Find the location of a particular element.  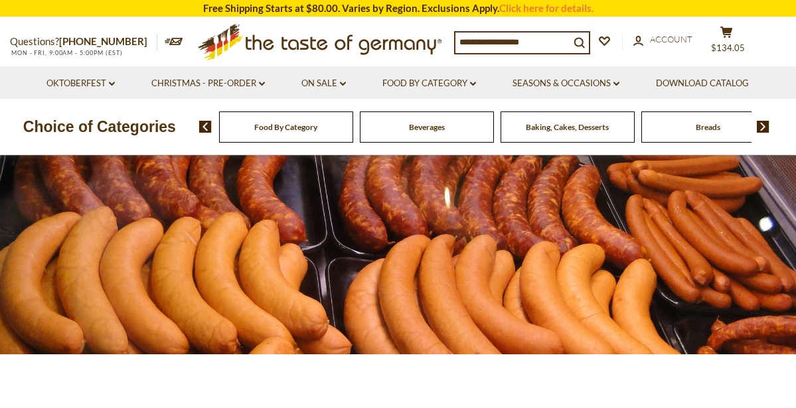

span: Food By Category is located at coordinates (285, 127).